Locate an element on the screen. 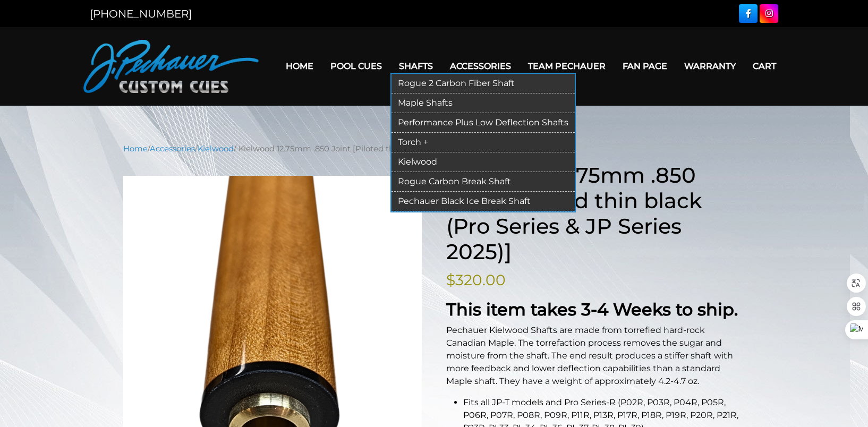 This screenshot has height=427, width=868. a: Maple Shafts is located at coordinates (483, 103).